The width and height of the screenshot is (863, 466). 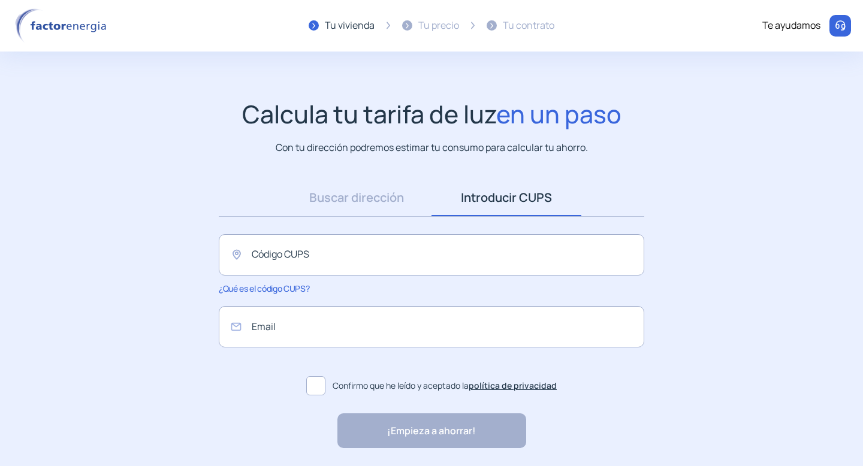 I want to click on div: Tu vivienda, so click(x=349, y=26).